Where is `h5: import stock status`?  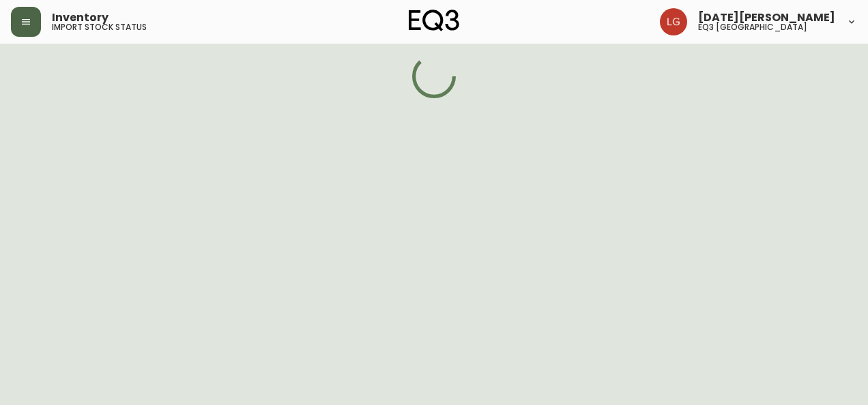 h5: import stock status is located at coordinates (99, 27).